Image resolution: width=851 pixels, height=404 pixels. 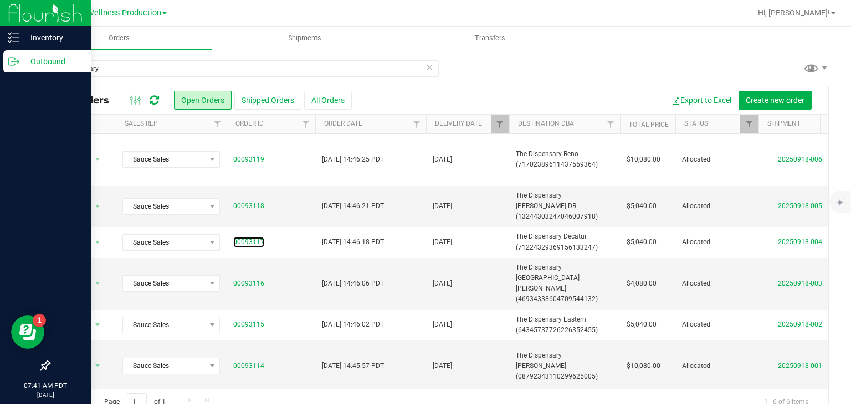 What do you see at coordinates (564, 325) in the screenshot?
I see `span: The Dispensary Eastern (64345737726226352455)` at bounding box center [564, 325].